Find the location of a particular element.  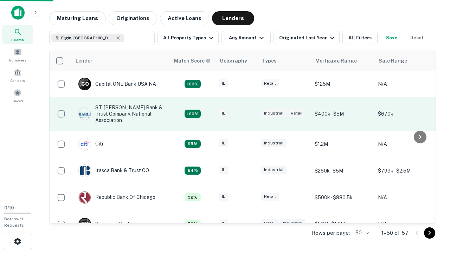

div: Geography is located at coordinates (234, 61).